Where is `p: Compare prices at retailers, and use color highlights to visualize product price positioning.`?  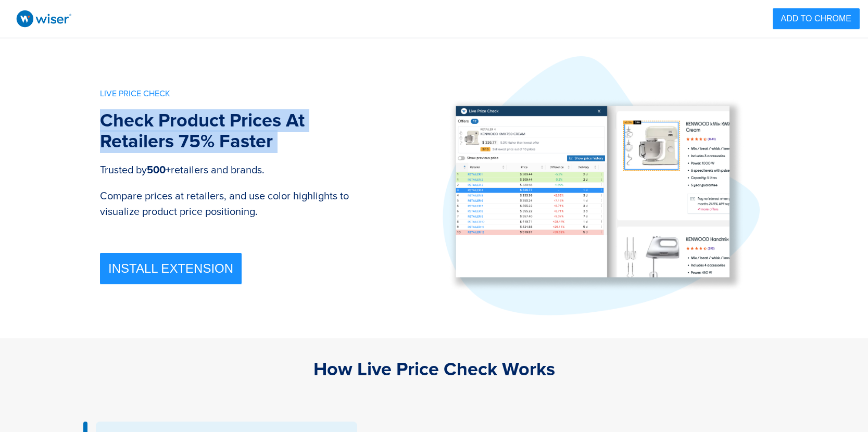
p: Compare prices at retailers, and use color highlights to visualize product price positioning. is located at coordinates (233, 221).